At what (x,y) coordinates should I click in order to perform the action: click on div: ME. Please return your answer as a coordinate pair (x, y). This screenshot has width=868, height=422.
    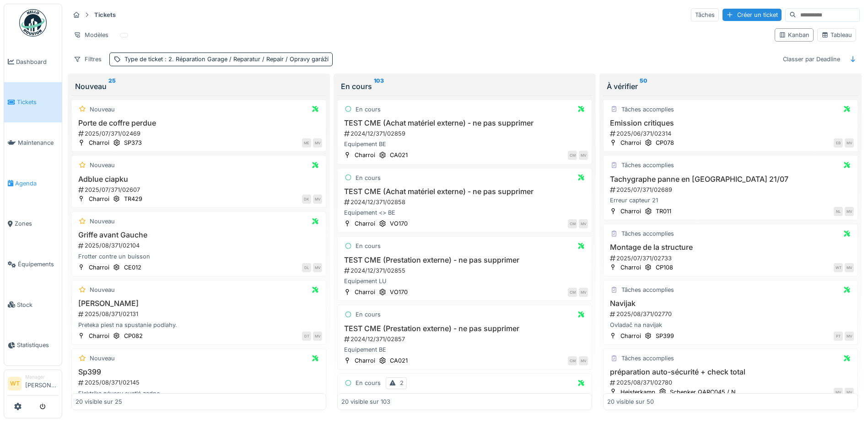
    Looking at the image, I should click on (306, 143).